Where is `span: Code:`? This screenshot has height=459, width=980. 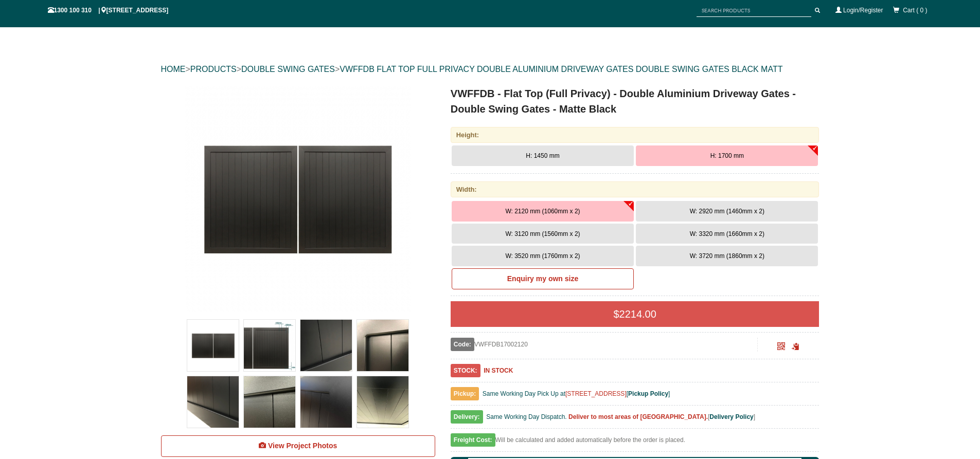
span: Code: is located at coordinates (463, 344).